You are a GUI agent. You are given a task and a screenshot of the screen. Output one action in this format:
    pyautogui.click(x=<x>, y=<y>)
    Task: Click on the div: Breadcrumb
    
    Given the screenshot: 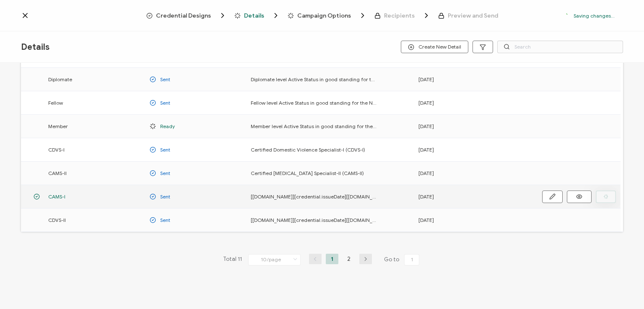 What is the action you would take?
    pyautogui.click(x=322, y=16)
    